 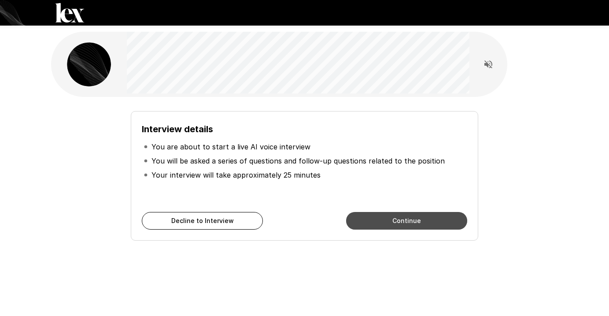 I want to click on b: Interview details, so click(x=178, y=129).